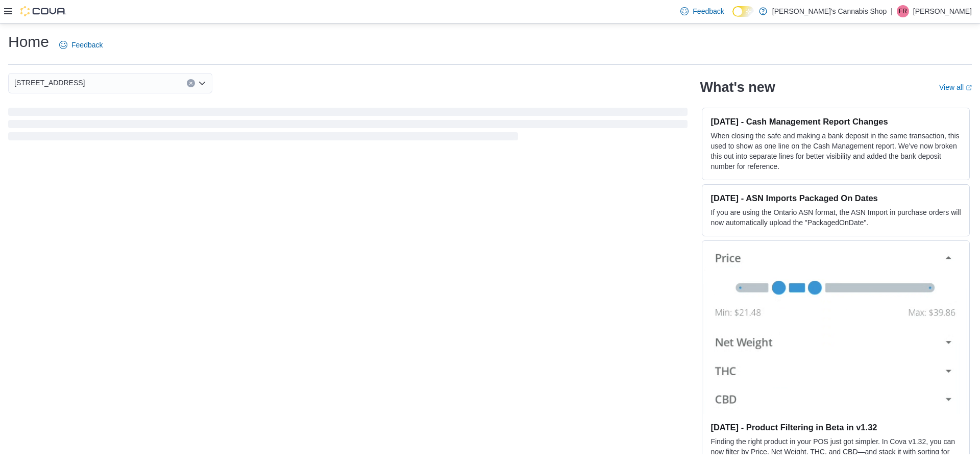 The height and width of the screenshot is (465, 980). What do you see at coordinates (743, 11) in the screenshot?
I see `input: Dark Mode` at bounding box center [743, 11].